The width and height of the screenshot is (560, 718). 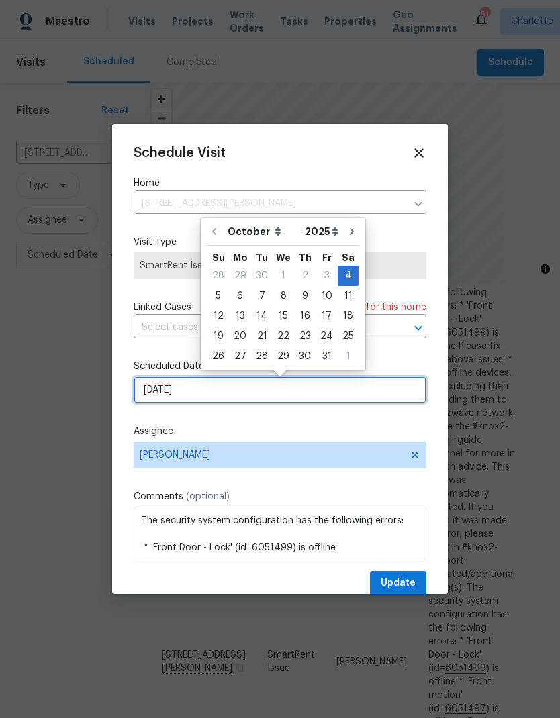 I want to click on button: Update, so click(x=398, y=583).